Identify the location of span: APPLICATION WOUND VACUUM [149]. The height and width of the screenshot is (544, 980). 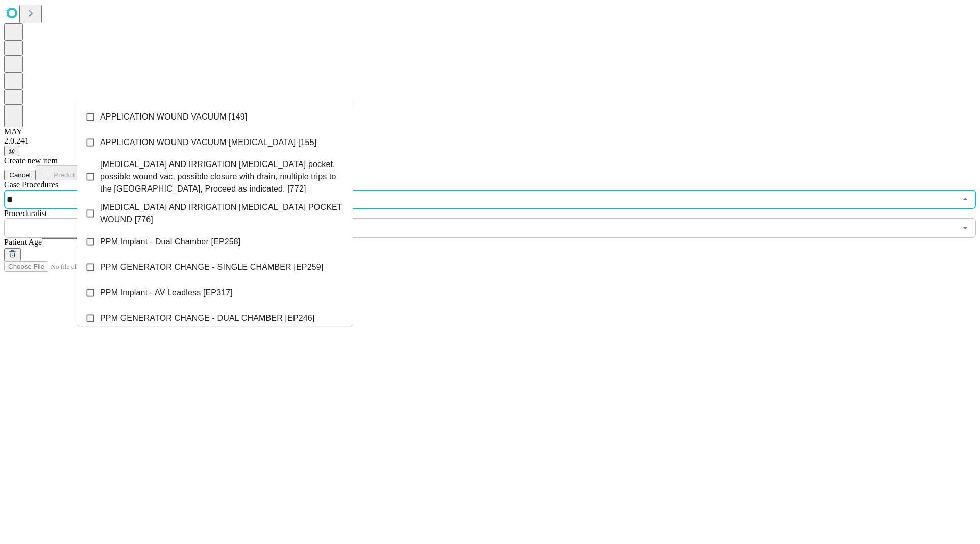
(173, 117).